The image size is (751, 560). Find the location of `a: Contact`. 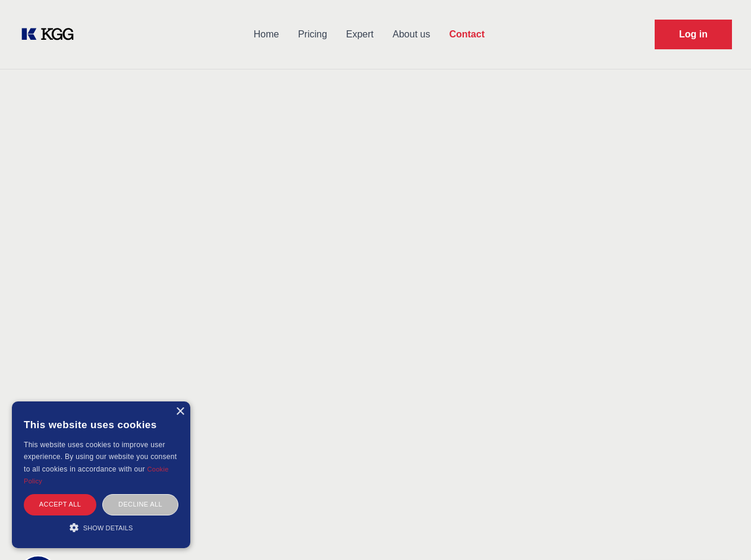

a: Contact is located at coordinates (466, 35).